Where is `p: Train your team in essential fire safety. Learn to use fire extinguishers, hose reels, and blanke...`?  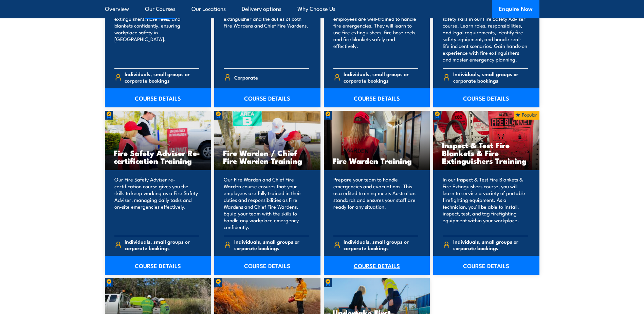
p: Train your team in essential fire safety. Learn to use fire extinguishers, hose reels, and blanke... is located at coordinates (157, 32).